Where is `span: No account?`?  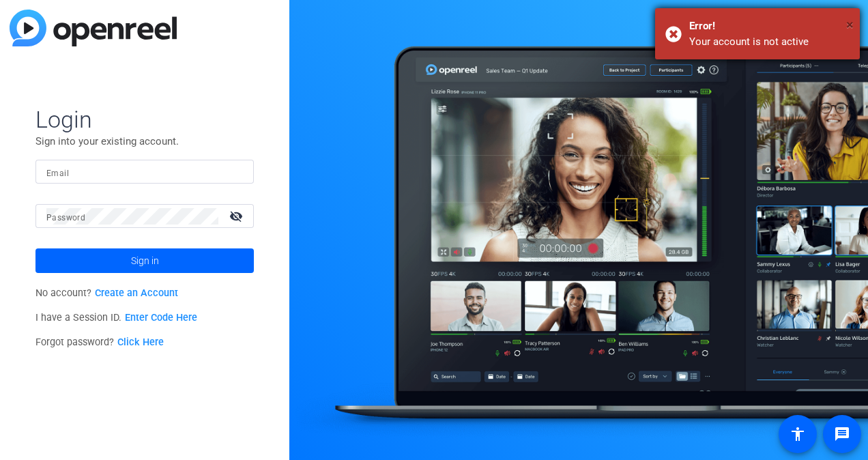
span: No account? is located at coordinates (106, 293).